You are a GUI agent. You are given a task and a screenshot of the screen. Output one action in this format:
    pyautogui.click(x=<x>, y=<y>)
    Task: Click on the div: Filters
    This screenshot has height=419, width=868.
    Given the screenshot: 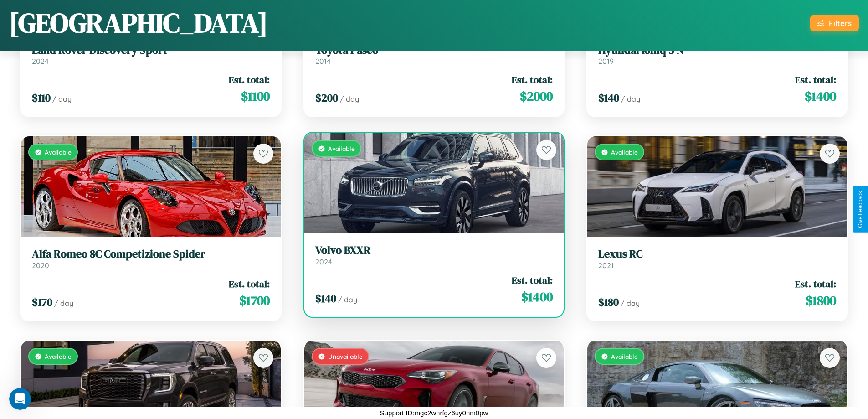 What is the action you would take?
    pyautogui.click(x=840, y=23)
    